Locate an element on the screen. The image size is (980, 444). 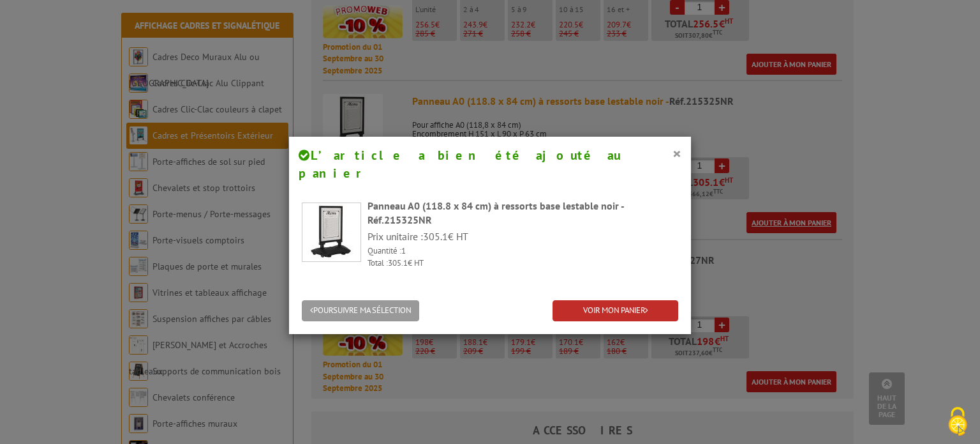
span: 1 is located at coordinates (403, 250).